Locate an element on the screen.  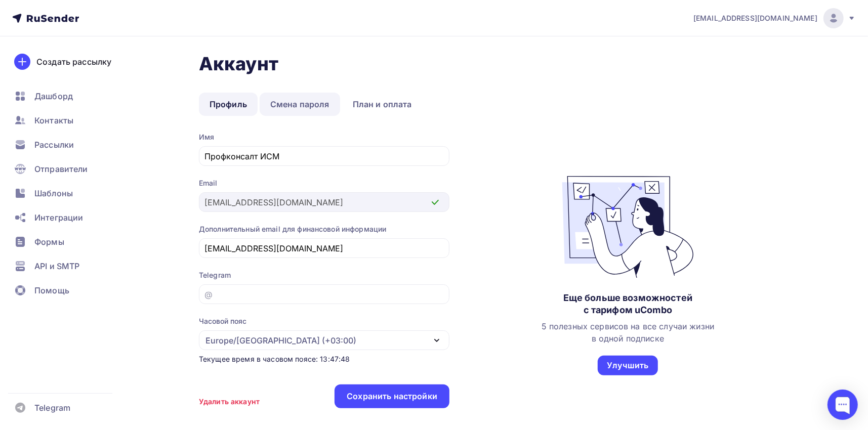
div: Улучшить is located at coordinates (627, 365).